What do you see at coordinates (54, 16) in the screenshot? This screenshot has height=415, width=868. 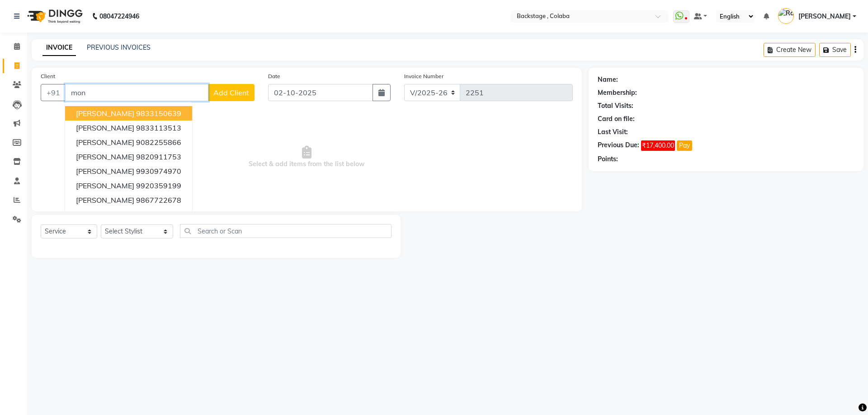 I see `img: logo` at bounding box center [54, 16].